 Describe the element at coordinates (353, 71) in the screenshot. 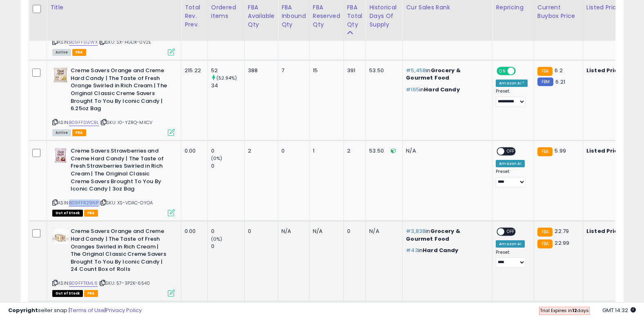

I see `div: 391` at that location.